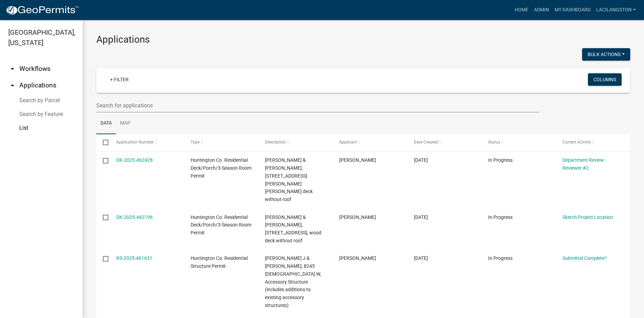 Image resolution: width=644 pixels, height=318 pixels. I want to click on span: Application Number, so click(135, 142).